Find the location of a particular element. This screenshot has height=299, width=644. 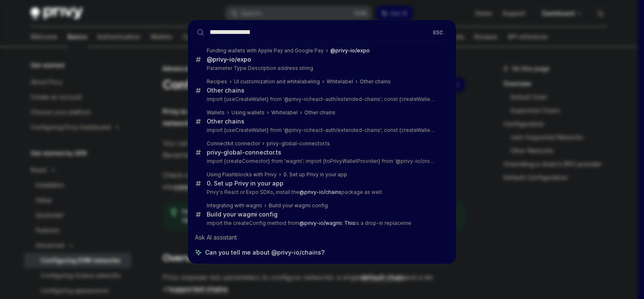

div: UI customization and whitelabeling is located at coordinates (276, 81).